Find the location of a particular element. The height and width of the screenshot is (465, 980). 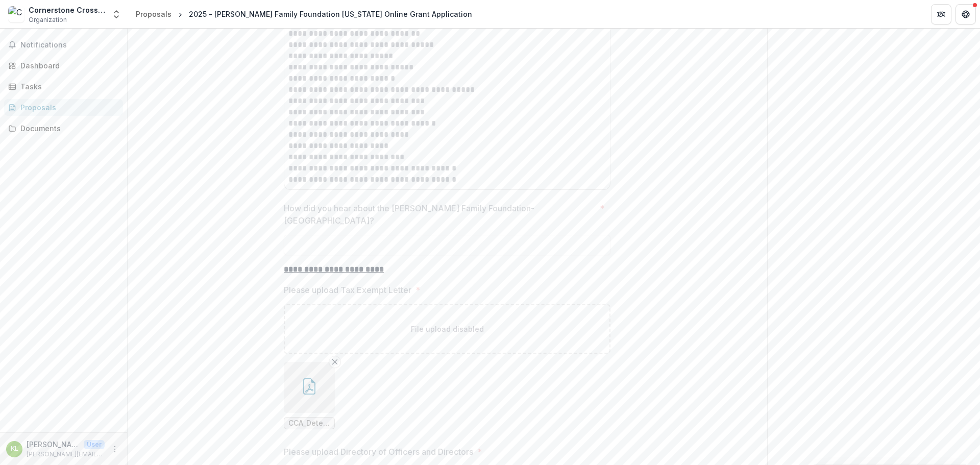

div: Tasks is located at coordinates (68, 86).